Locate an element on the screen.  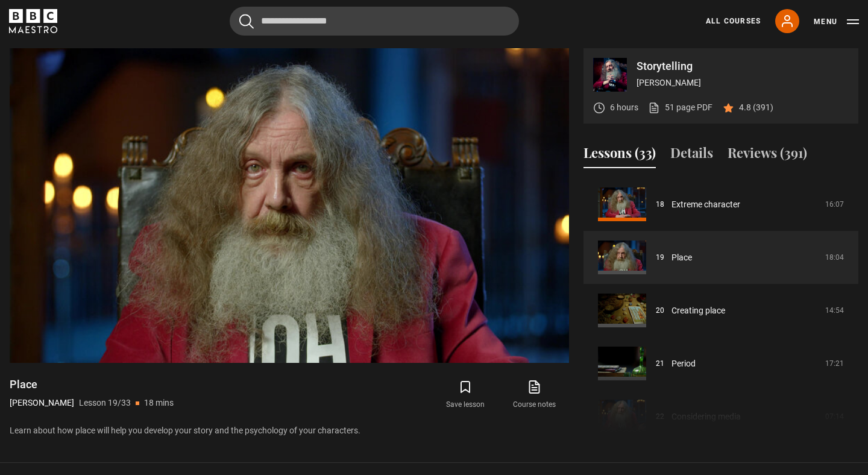
a: Place is located at coordinates (682, 257).